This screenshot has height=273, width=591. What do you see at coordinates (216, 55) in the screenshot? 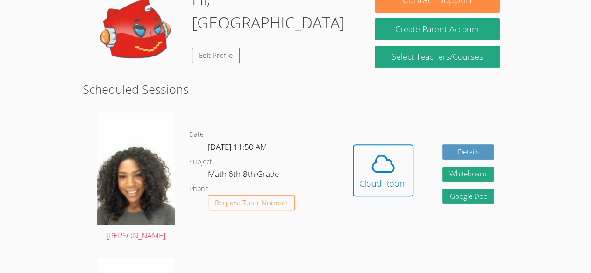
I see `a: Edit Profile` at bounding box center [216, 55].